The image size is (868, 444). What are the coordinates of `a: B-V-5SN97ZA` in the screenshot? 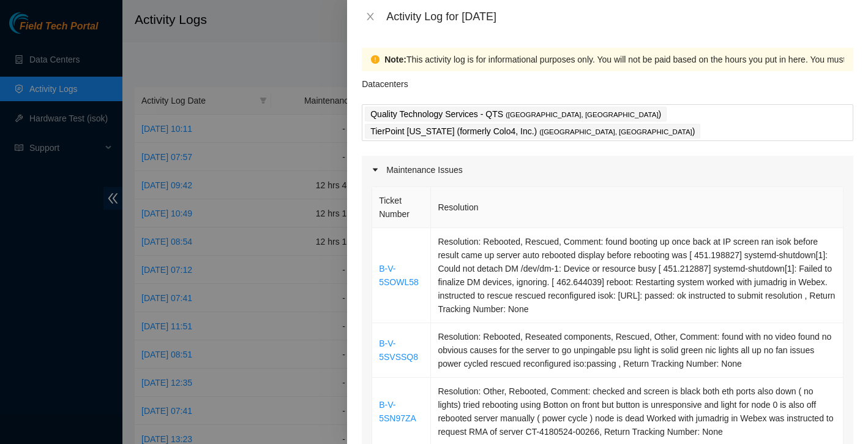 It's located at (397, 411).